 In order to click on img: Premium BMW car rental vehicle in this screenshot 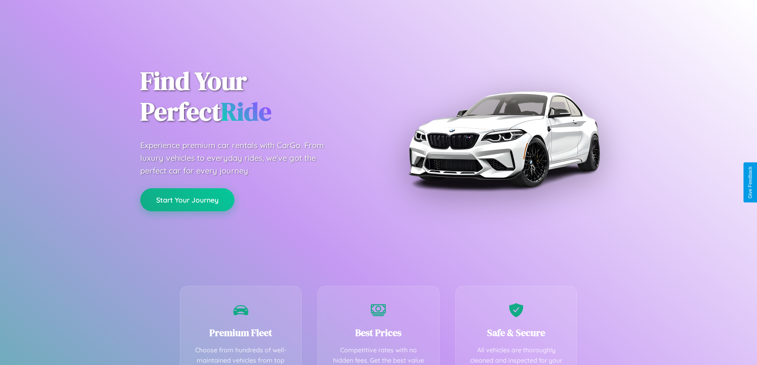, I will do `click(504, 139)`.